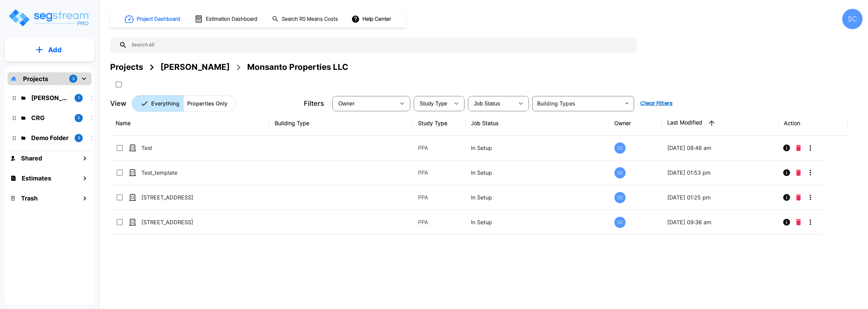  Describe the element at coordinates (118, 103) in the screenshot. I see `p: View` at that location.